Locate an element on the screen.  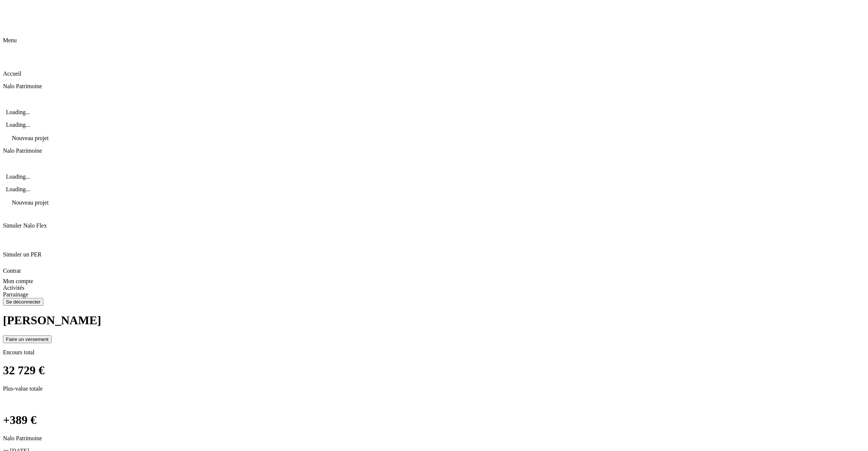
p: Encours total is located at coordinates (434, 352).